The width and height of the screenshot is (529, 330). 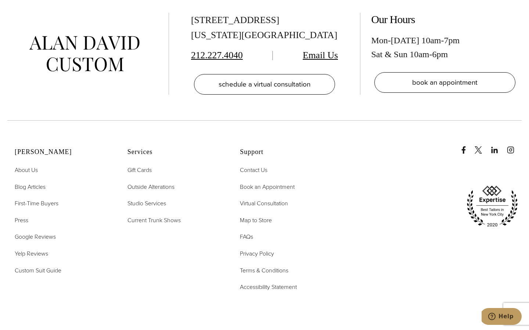 I want to click on a: Book an Appointment, so click(x=267, y=187).